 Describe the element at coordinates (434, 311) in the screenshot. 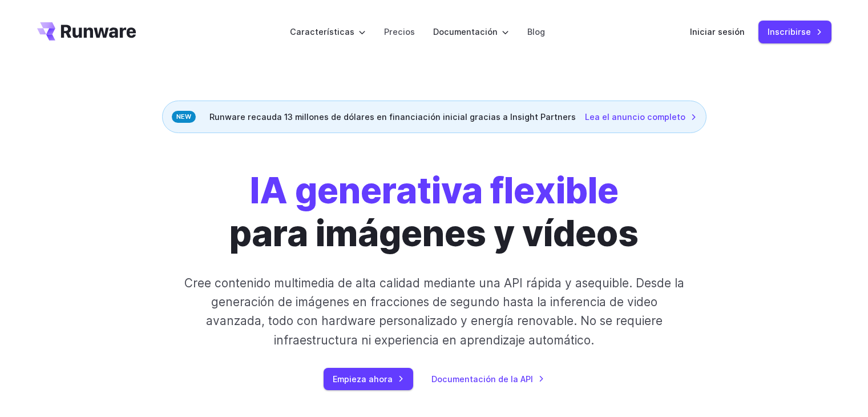

I see `font: Cree contenido multimedia de alta calidad mediante una API rápida y asequible. Desde la generació...` at that location.